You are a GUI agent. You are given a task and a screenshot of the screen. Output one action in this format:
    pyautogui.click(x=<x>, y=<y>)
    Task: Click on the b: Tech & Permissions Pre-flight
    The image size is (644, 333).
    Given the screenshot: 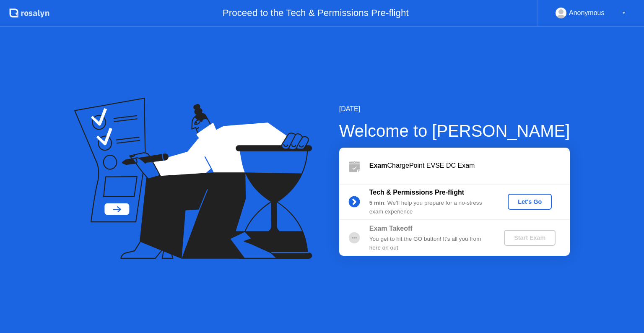 What is the action you would take?
    pyautogui.click(x=417, y=192)
    